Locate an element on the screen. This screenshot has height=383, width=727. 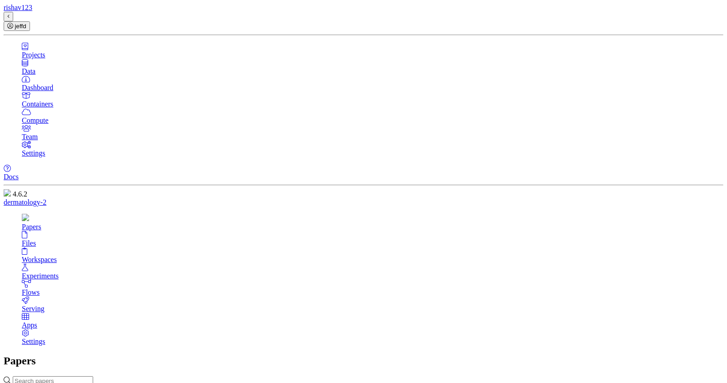
a: Experiments is located at coordinates (373, 272).